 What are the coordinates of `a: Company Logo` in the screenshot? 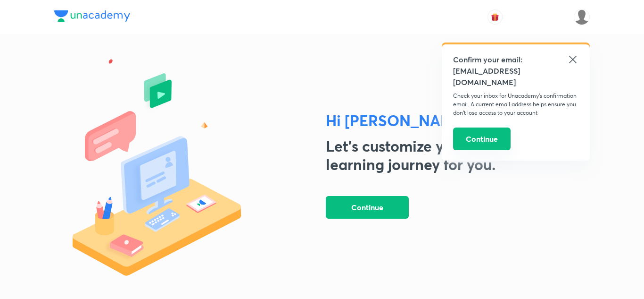 It's located at (92, 17).